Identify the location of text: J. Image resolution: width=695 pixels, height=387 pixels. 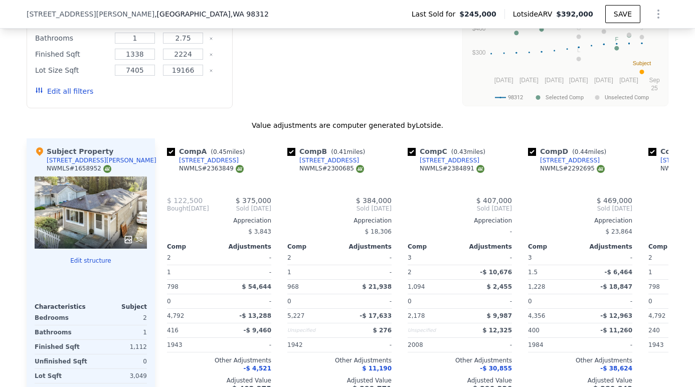
(642, 28).